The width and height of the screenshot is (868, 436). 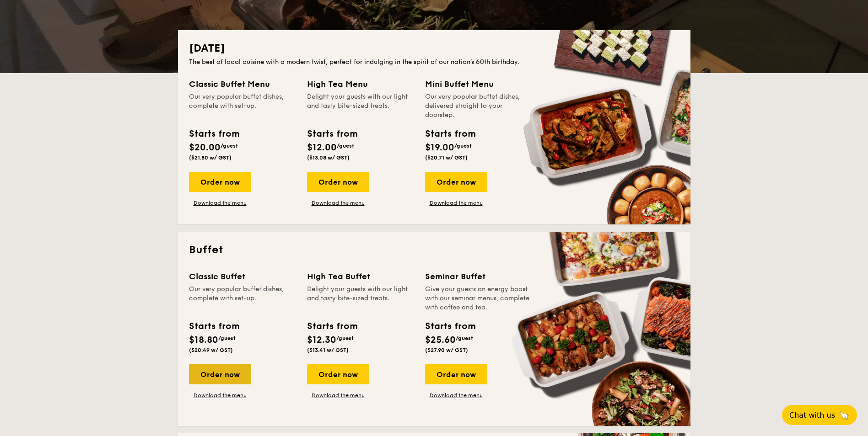 What do you see at coordinates (210, 157) in the screenshot?
I see `span: ($21.80 w/ GST)` at bounding box center [210, 157].